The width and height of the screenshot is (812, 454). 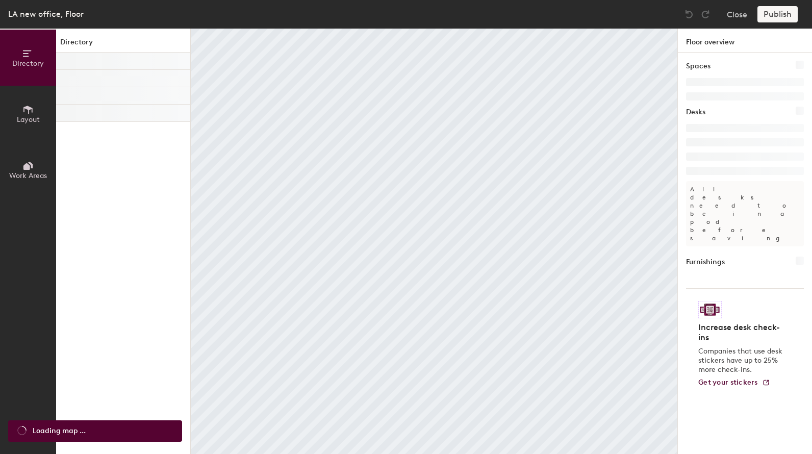 I want to click on h1: Desks, so click(x=695, y=112).